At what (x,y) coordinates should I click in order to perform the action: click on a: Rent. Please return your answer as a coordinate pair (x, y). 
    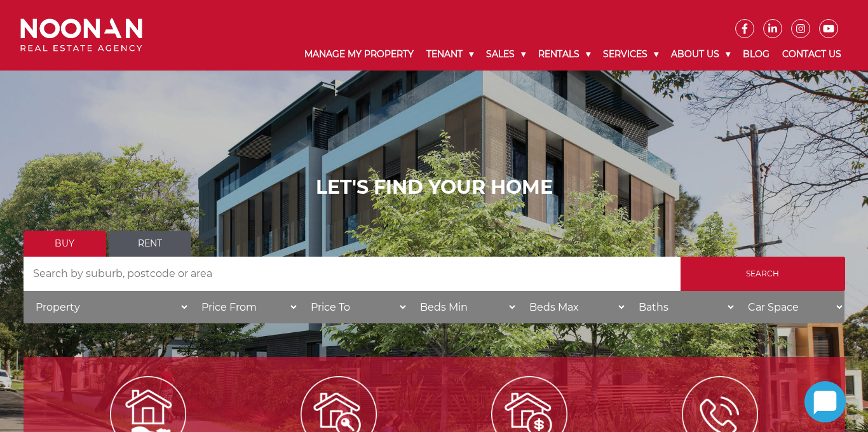
    Looking at the image, I should click on (150, 243).